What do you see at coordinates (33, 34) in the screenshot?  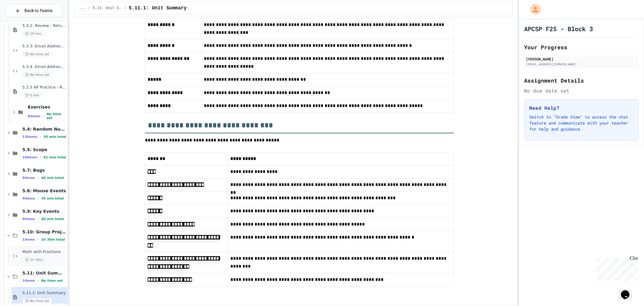 I see `span: 10 min` at bounding box center [33, 34].